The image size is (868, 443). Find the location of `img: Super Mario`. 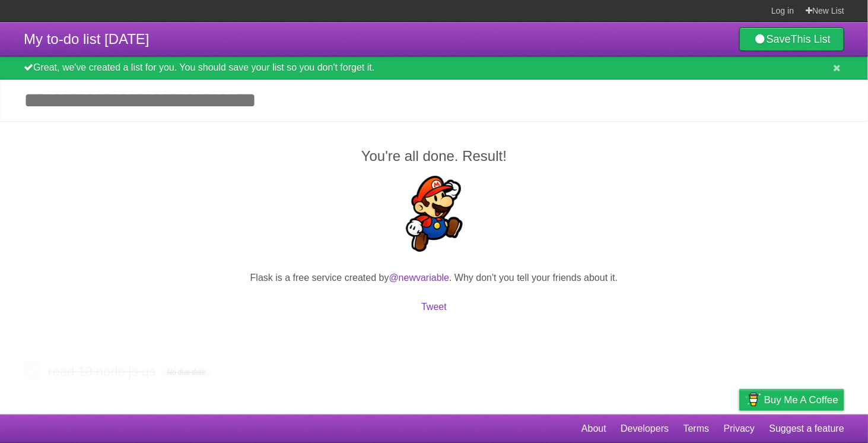

img: Super Mario is located at coordinates (434, 214).